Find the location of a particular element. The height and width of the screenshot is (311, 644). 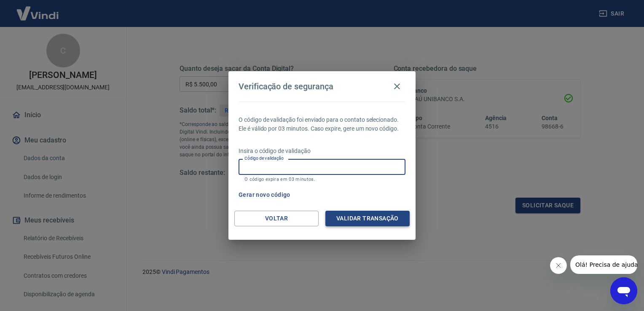

button: Gerar novo código is located at coordinates (264, 195).